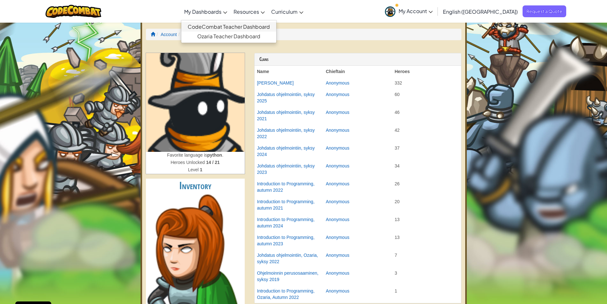  I want to click on th: Heroes, so click(426, 71).